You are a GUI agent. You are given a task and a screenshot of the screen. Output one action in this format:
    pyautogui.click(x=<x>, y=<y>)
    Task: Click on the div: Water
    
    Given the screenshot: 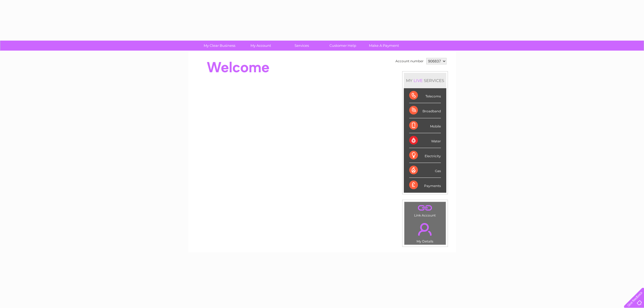 What is the action you would take?
    pyautogui.click(x=425, y=140)
    